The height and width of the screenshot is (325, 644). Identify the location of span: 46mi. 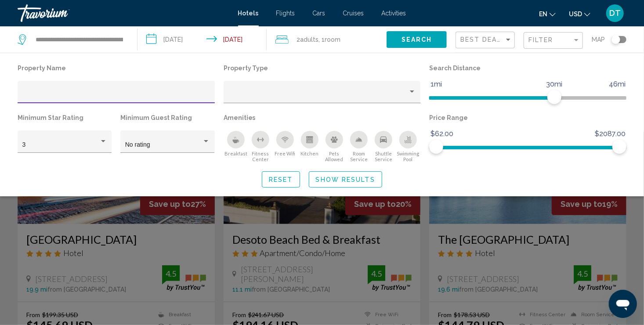
(617, 85).